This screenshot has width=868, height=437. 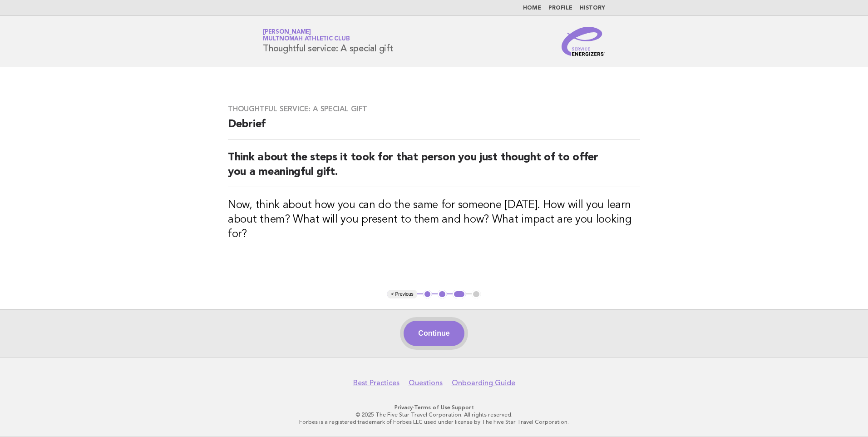 I want to click on a: Support, so click(x=463, y=408).